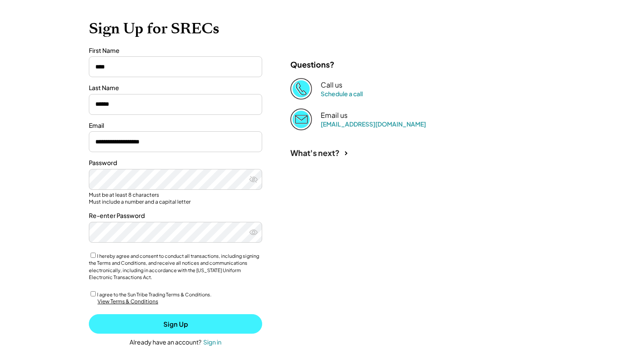 This screenshot has height=364, width=637. I want to click on h1: Sign Up for SRECs, so click(318, 28).